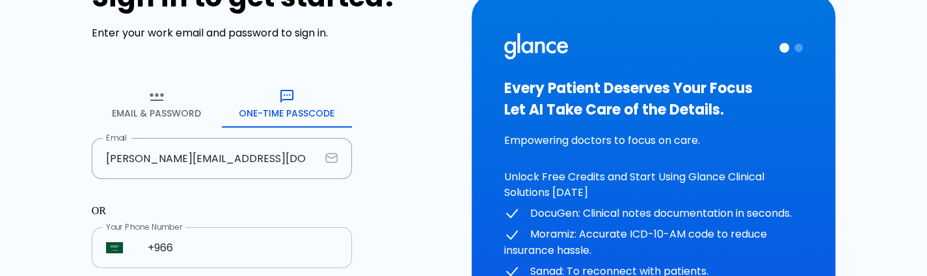  What do you see at coordinates (144, 226) in the screenshot?
I see `label: Your Phone Number` at bounding box center [144, 226].